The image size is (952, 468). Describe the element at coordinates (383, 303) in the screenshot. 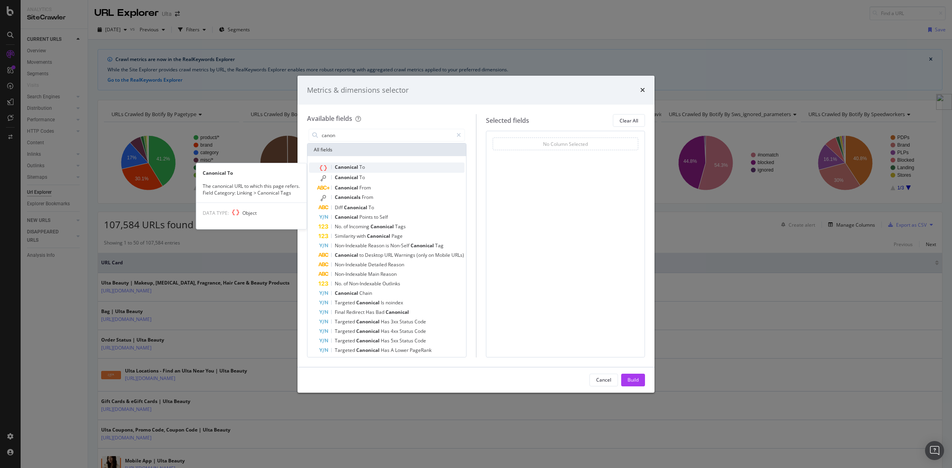

I see `span: Is` at that location.